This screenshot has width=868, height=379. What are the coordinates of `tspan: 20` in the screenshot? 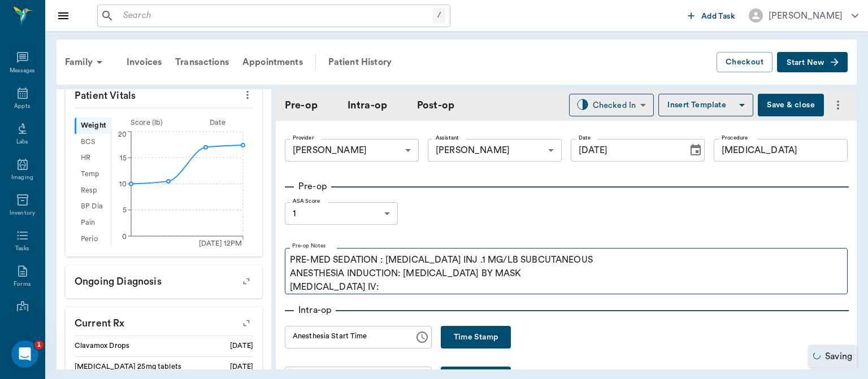 It's located at (122, 134).